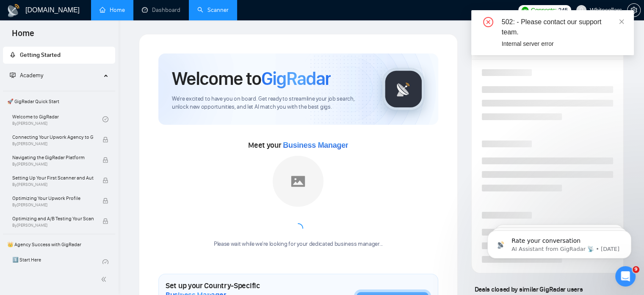 Image resolution: width=644 pixels, height=295 pixels. What do you see at coordinates (59, 244) in the screenshot?
I see `span: 👑 Agency Success with GigRadar` at bounding box center [59, 244].